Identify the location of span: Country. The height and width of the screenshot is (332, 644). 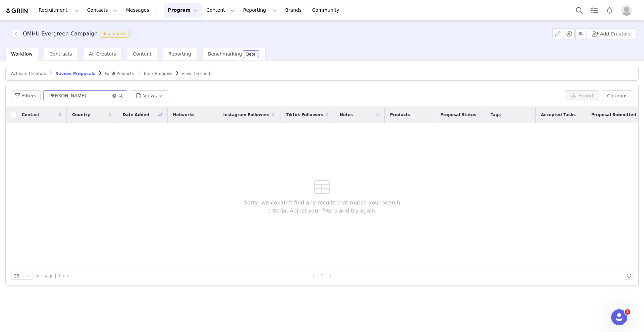
(81, 115).